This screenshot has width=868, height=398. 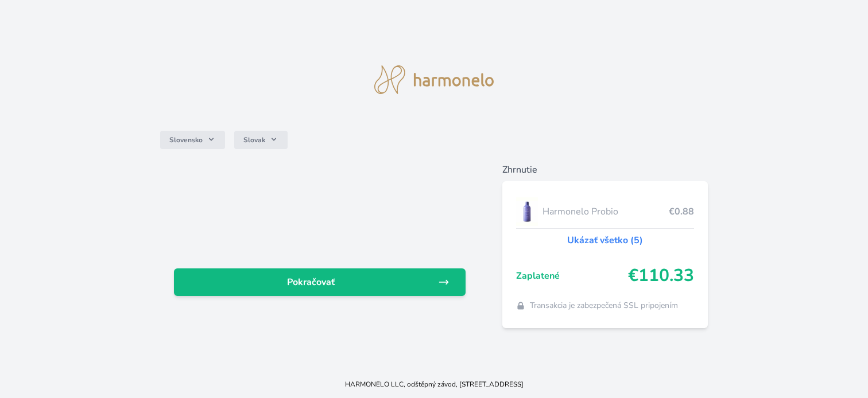 I want to click on img: CLEAN_PROBIO_se_stinem_x-lo.jpg, so click(x=527, y=211).